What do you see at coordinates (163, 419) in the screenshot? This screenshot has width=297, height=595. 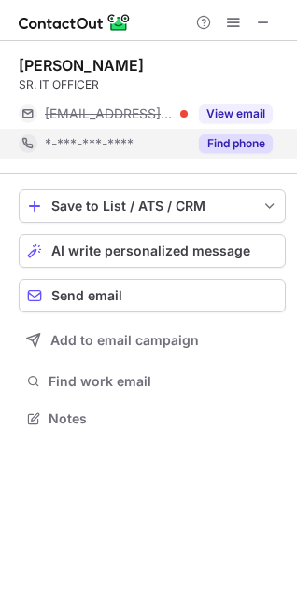 I see `span: Notes` at bounding box center [163, 419].